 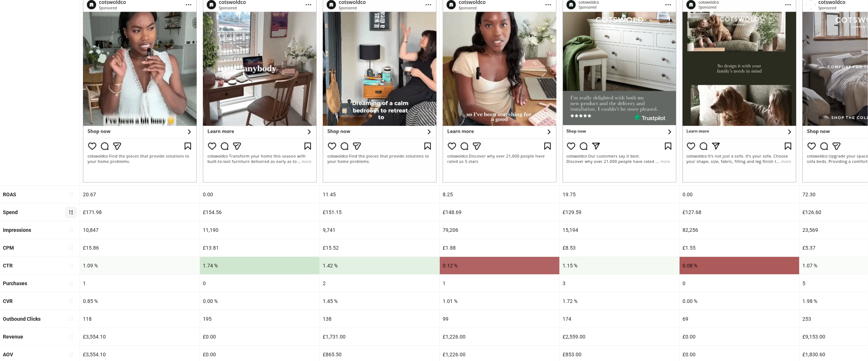 I want to click on div: 174, so click(x=620, y=319).